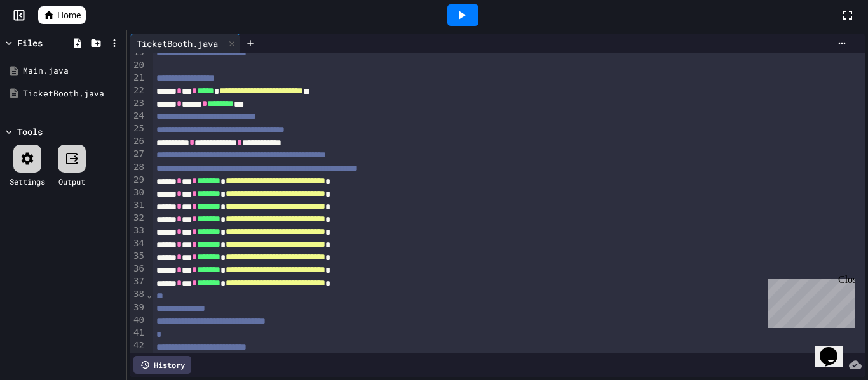  What do you see at coordinates (138, 346) in the screenshot?
I see `div: 42` at bounding box center [138, 346].